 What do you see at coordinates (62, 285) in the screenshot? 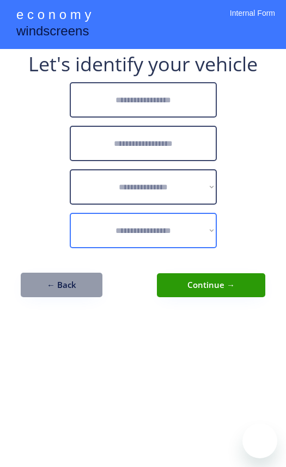
I see `button: ← Back` at bounding box center [62, 285].